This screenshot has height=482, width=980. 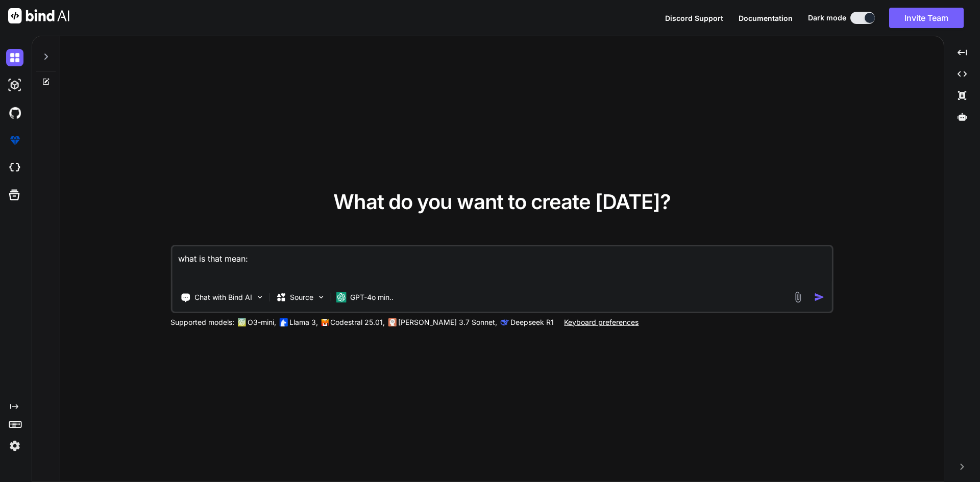 What do you see at coordinates (502, 266) in the screenshot?
I see `textarea: what is that mean:` at bounding box center [502, 266].